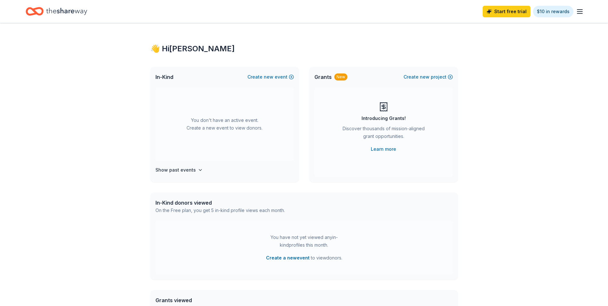  I want to click on button: Createnewproject, so click(428, 77).